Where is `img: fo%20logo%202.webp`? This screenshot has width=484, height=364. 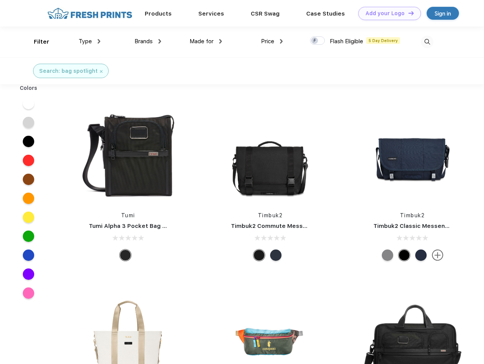 img: fo%20logo%202.webp is located at coordinates (90, 13).